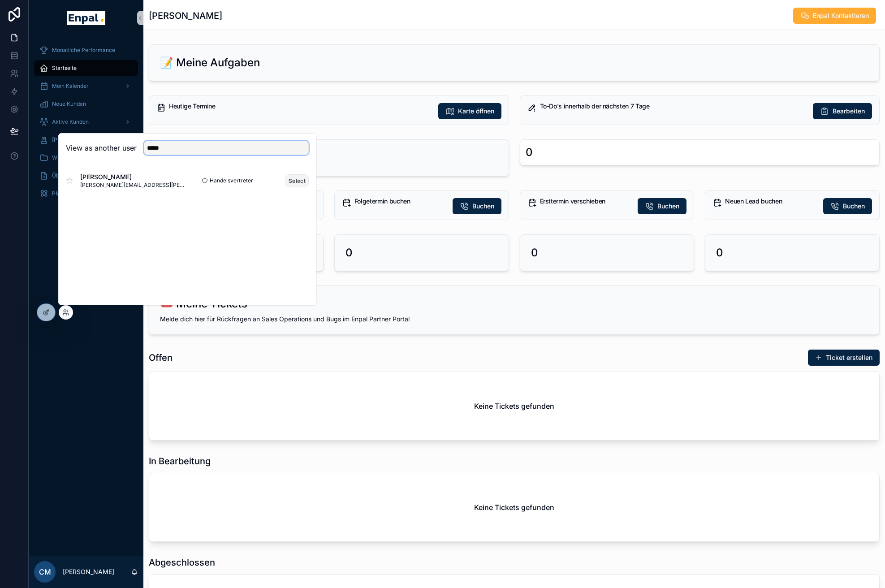 The height and width of the screenshot is (588, 885). What do you see at coordinates (770, 201) in the screenshot?
I see `h5: Neuen Lead buchen` at bounding box center [770, 201].